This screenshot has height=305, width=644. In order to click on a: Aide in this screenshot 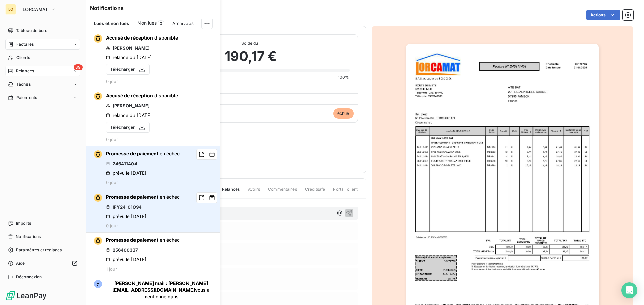, I will do `click(43, 264)`.